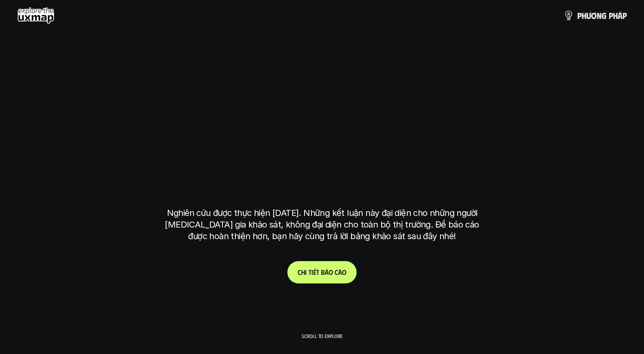  I want to click on span: b, so click(323, 272).